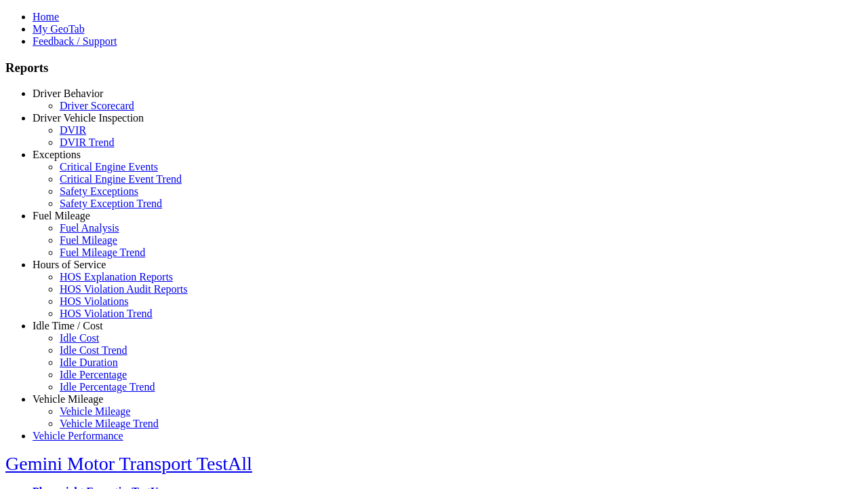 The width and height of the screenshot is (868, 489). I want to click on a: My GeoTab, so click(58, 28).